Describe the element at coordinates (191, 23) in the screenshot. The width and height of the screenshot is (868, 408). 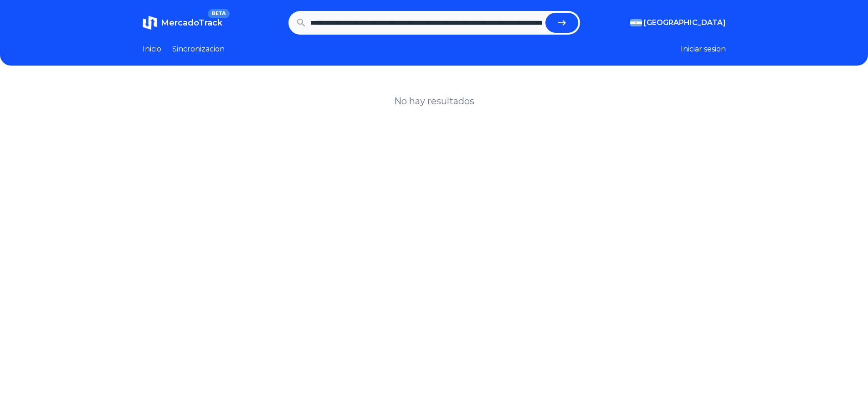
I see `span: MercadoTrack` at that location.